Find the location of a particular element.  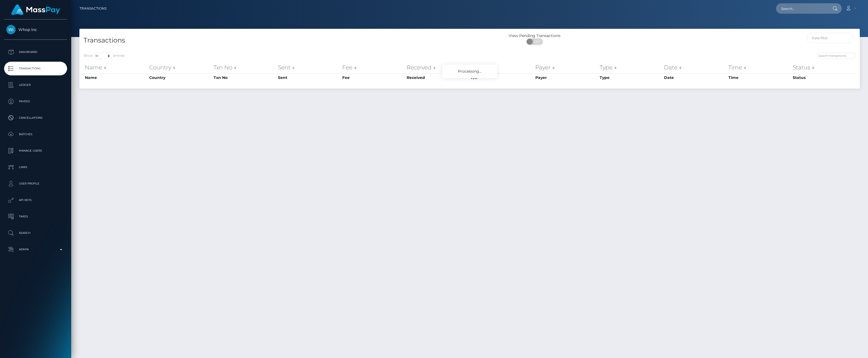

p: Transactions is located at coordinates (35, 69).